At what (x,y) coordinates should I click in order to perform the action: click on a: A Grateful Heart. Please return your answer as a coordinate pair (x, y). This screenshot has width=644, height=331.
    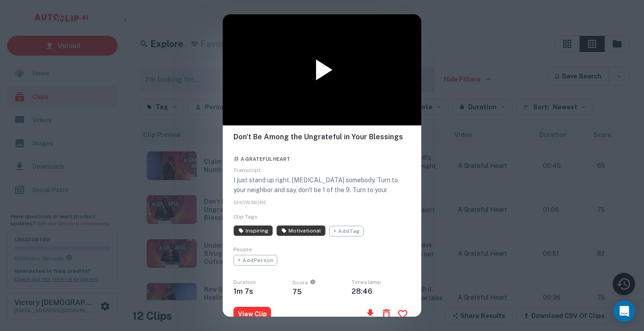
    Looking at the image, I should click on (262, 158).